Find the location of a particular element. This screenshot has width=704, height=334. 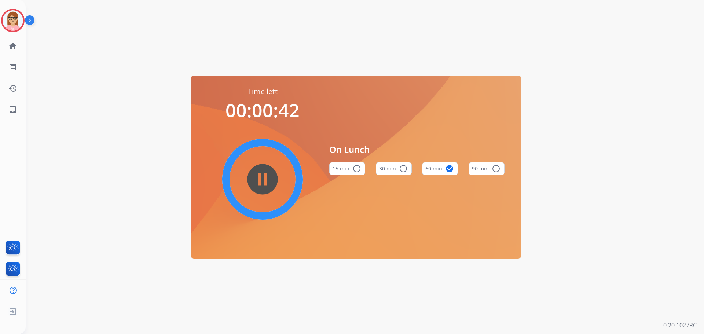

mat-icon: list_alt is located at coordinates (13, 67).